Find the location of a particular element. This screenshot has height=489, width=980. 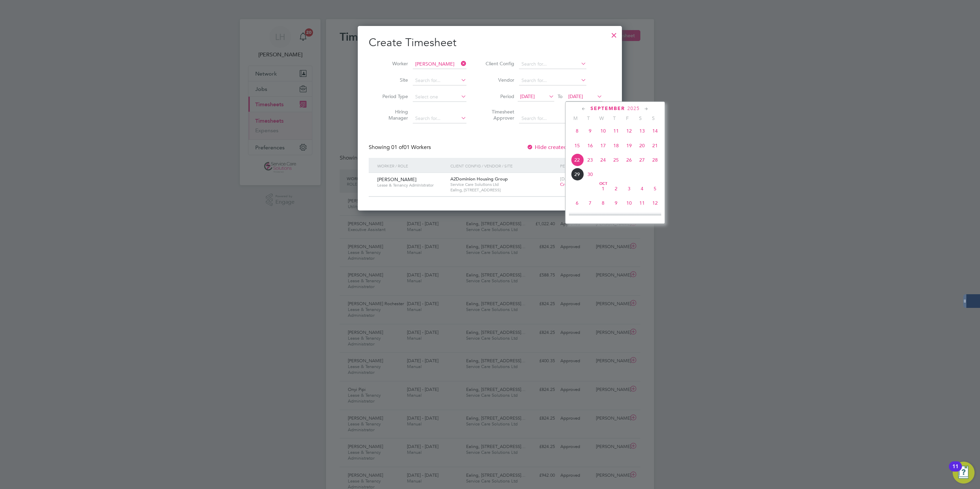

span: 1 is located at coordinates (603, 189).